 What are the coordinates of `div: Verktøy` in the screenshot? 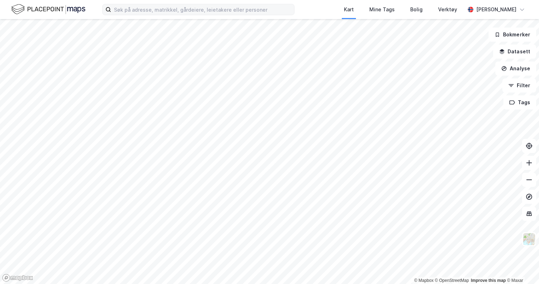 It's located at (448, 10).